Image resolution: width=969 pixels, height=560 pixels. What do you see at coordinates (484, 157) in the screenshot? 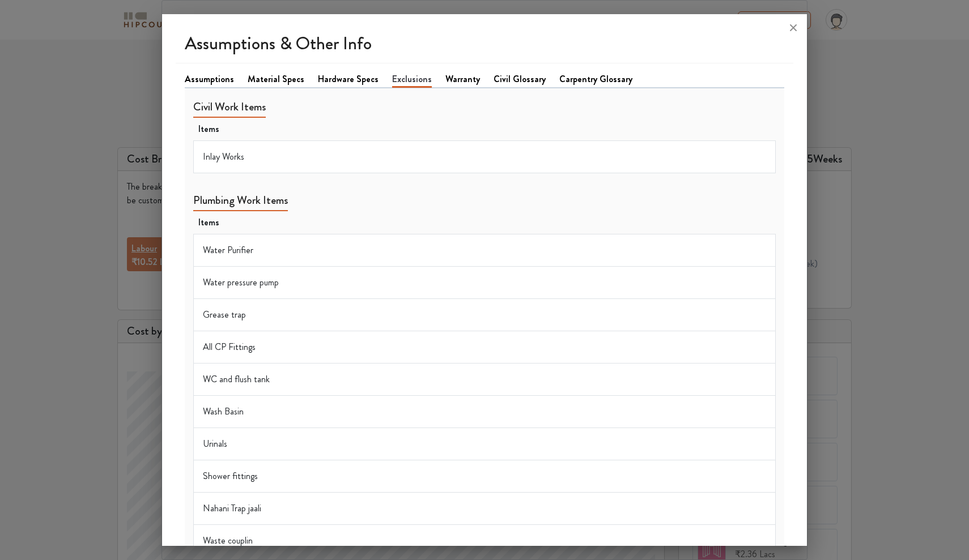
I see `td: Inlay Works` at bounding box center [484, 157].